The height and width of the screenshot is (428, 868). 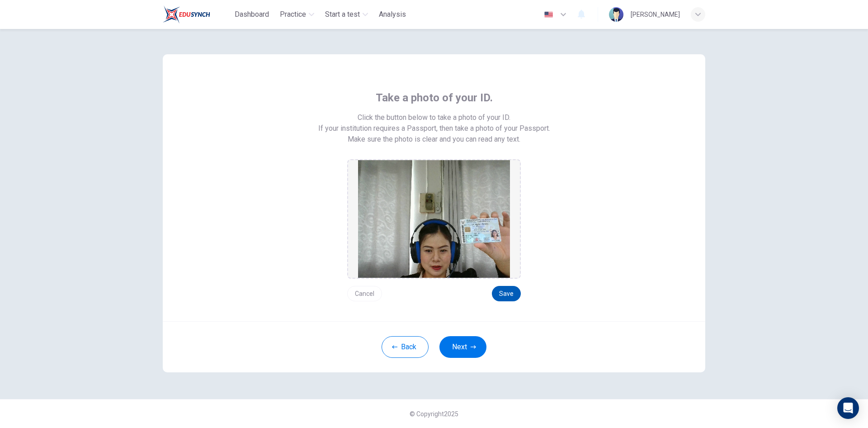 What do you see at coordinates (405, 346) in the screenshot?
I see `button: Back` at bounding box center [405, 346].